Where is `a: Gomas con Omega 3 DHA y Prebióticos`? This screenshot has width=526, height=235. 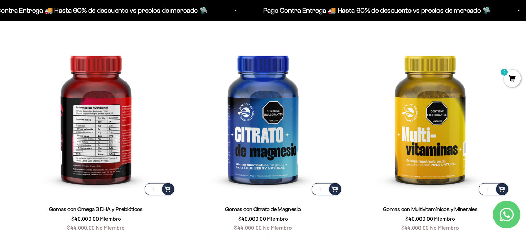 a: Gomas con Omega 3 DHA y Prebióticos is located at coordinates (96, 209).